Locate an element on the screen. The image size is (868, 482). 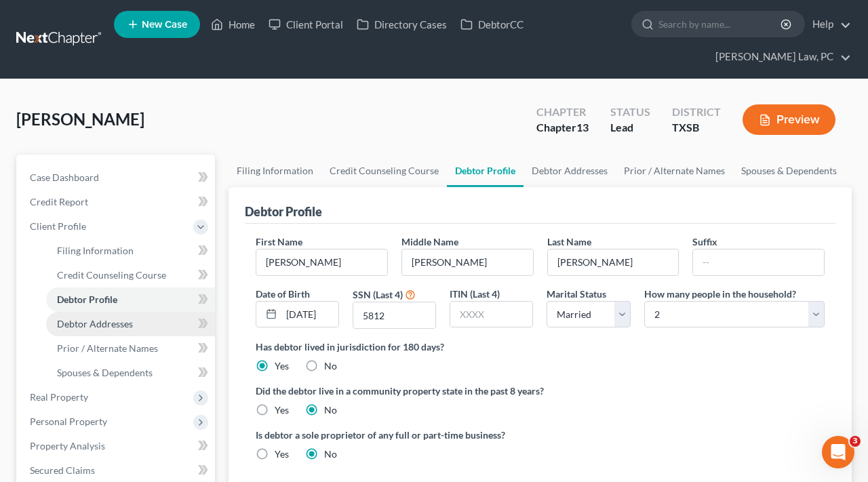
span: Prior / Alternate Names is located at coordinates (108, 348).